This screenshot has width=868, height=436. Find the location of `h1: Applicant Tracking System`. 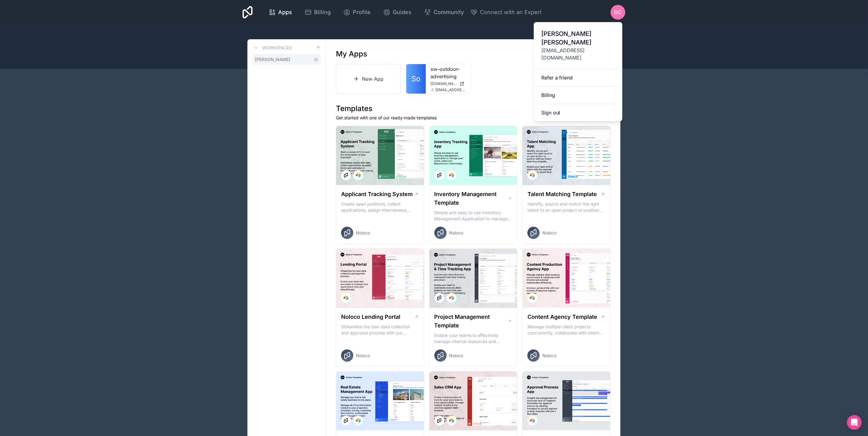

h1: Applicant Tracking System is located at coordinates (376, 195).